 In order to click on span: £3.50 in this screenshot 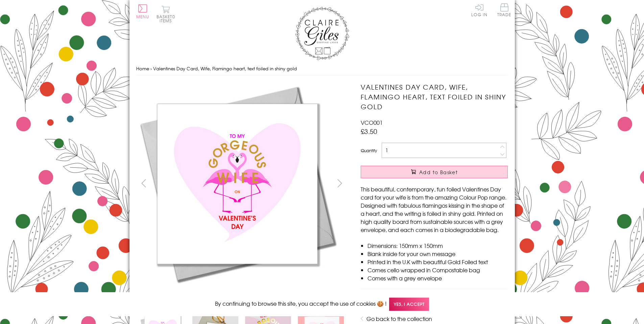, I will do `click(369, 131)`.